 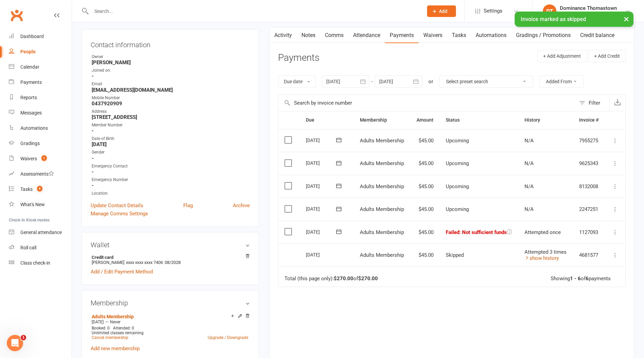 What do you see at coordinates (283, 36) in the screenshot?
I see `a: Activity` at bounding box center [283, 36].